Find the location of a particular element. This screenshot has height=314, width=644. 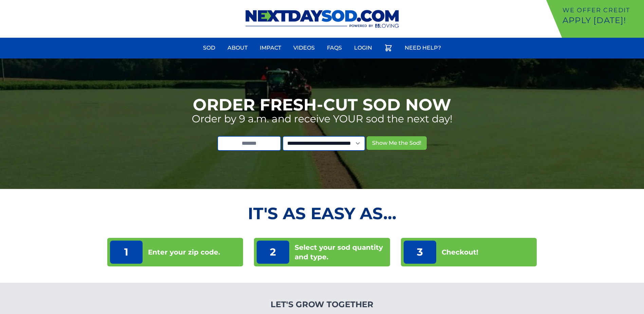

p: 3 is located at coordinates (420, 252).